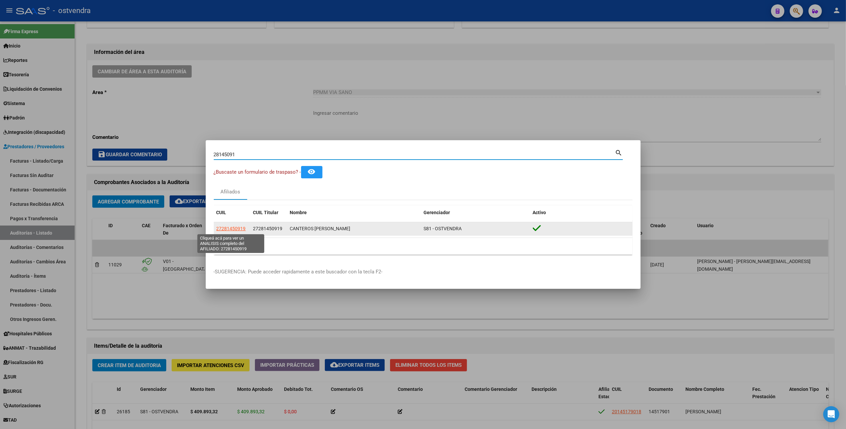  Describe the element at coordinates (619, 152) in the screenshot. I see `mat-icon: search` at that location.